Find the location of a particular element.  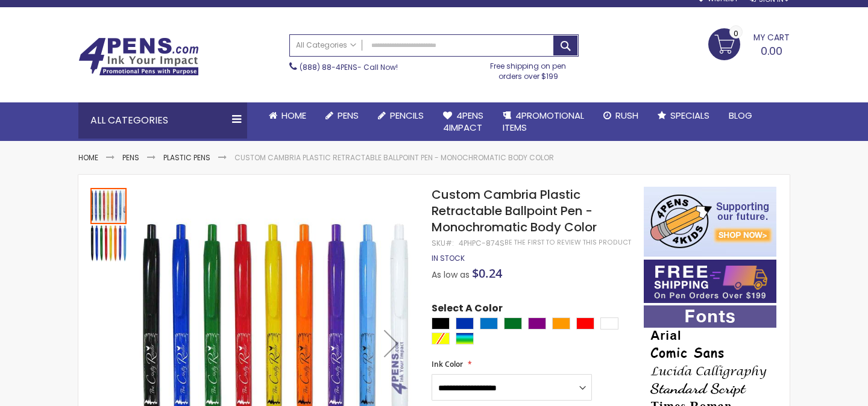

span: In stock is located at coordinates (448, 258).